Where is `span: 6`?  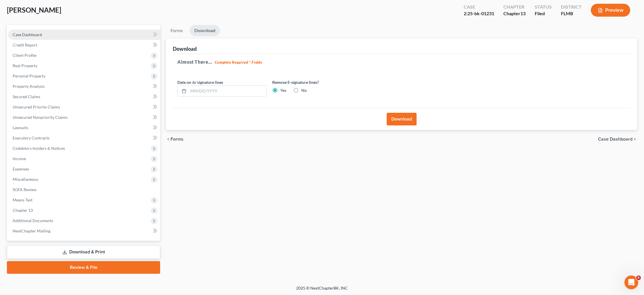 span: 6 is located at coordinates (638, 278).